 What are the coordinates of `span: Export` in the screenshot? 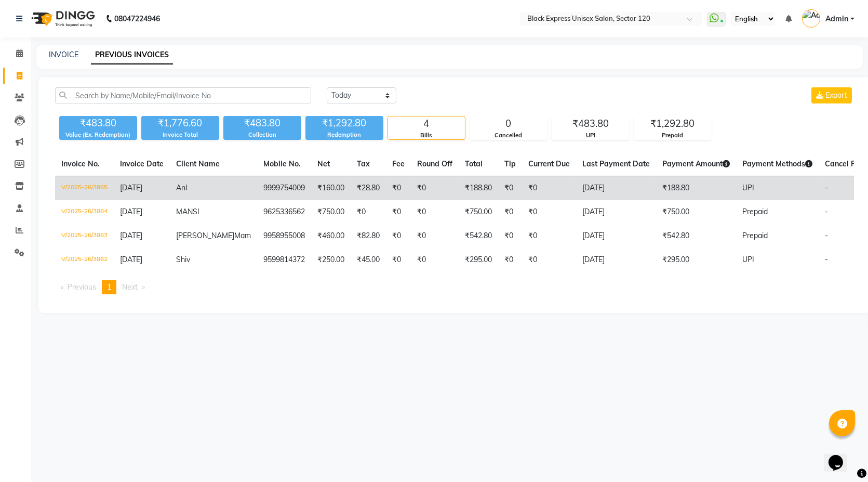 It's located at (837, 95).